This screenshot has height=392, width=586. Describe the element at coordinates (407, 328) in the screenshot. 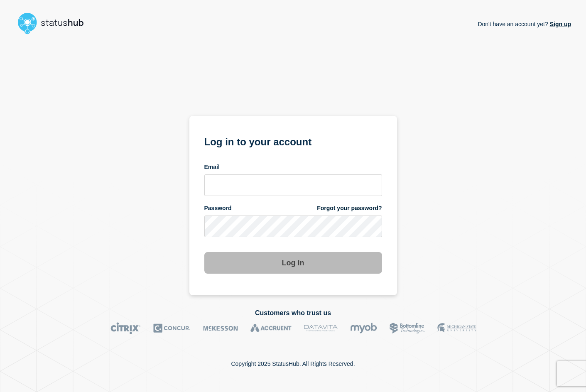

I see `img: Bottomline logo` at that location.